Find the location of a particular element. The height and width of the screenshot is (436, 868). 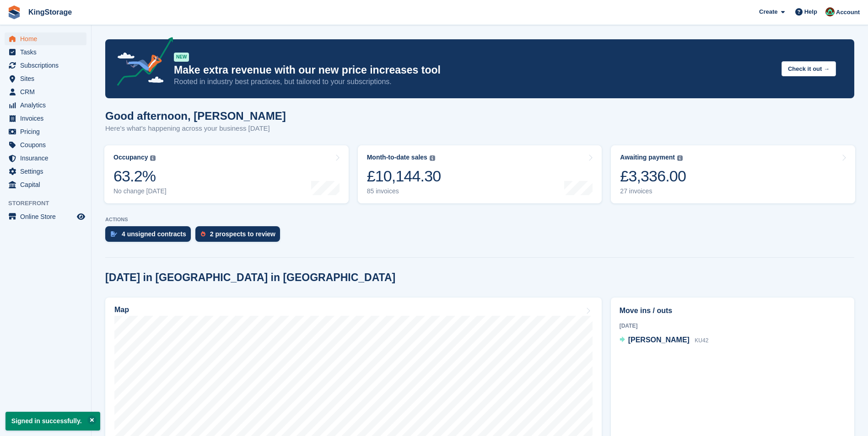

p: Signed in successfully. is located at coordinates (53, 421).